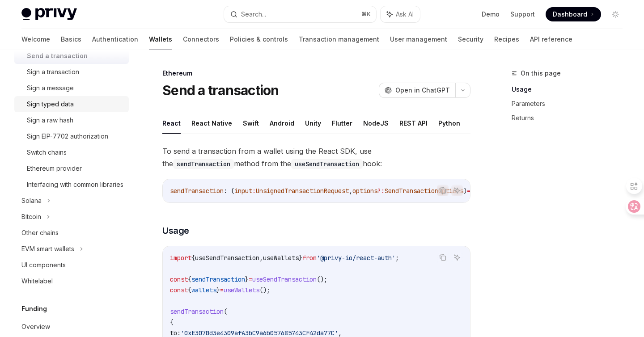  Describe the element at coordinates (31, 217) in the screenshot. I see `div: Bitcoin` at that location.